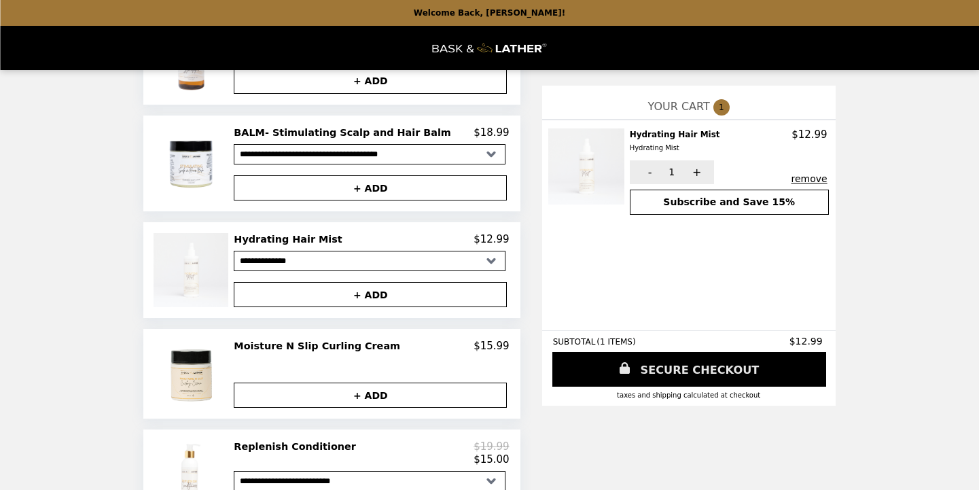 The image size is (979, 490). Describe the element at coordinates (689, 395) in the screenshot. I see `div: Taxes and Shipping calculated at checkout` at that location.